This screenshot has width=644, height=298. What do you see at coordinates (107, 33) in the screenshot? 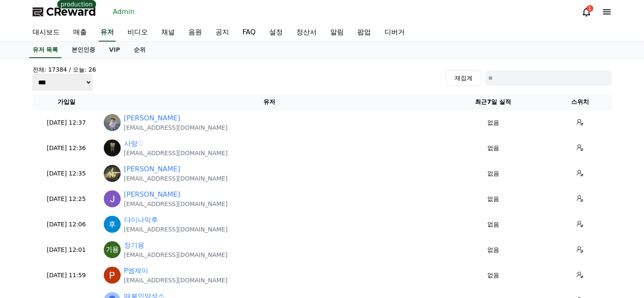
I see `a: 유저` at bounding box center [107, 33].